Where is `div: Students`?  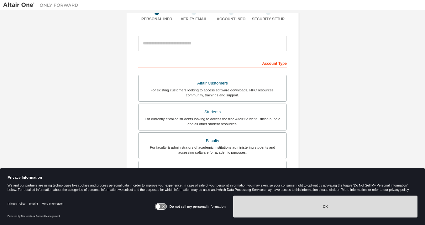 div: Students is located at coordinates (212, 112).